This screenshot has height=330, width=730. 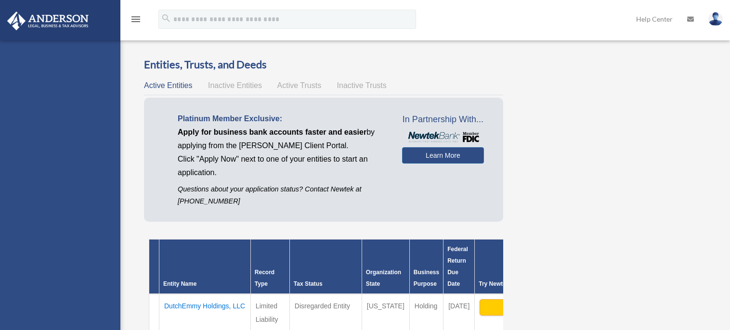 I want to click on div: Try Newtek Bank, so click(x=526, y=284).